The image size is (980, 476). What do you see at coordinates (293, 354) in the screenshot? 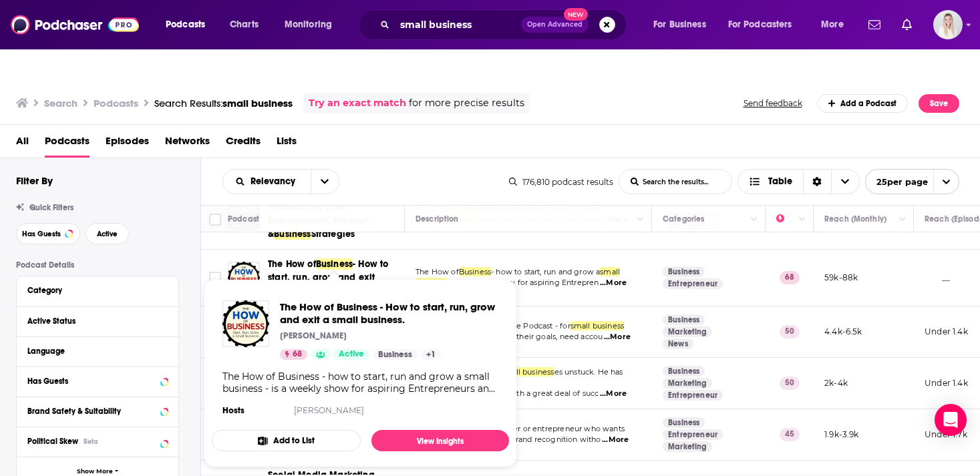
I see `a: 68` at bounding box center [293, 354].